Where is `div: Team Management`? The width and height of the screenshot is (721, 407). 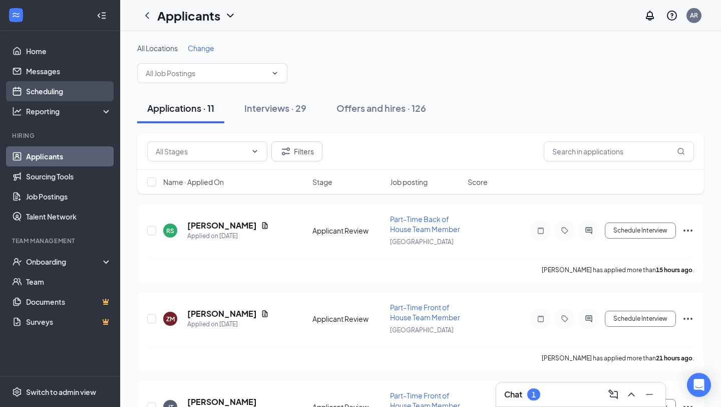 div: Team Management is located at coordinates (61, 240).